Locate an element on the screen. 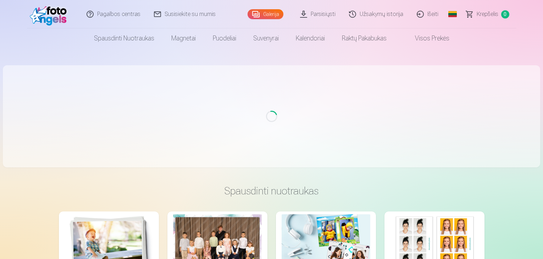 The image size is (543, 259). a: Suvenyrai is located at coordinates (266, 38).